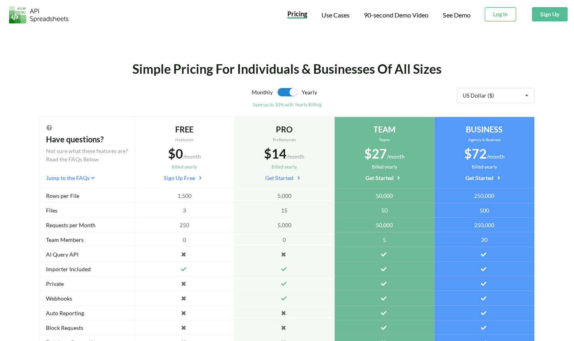  Describe the element at coordinates (284, 140) in the screenshot. I see `div: Professionals` at that location.